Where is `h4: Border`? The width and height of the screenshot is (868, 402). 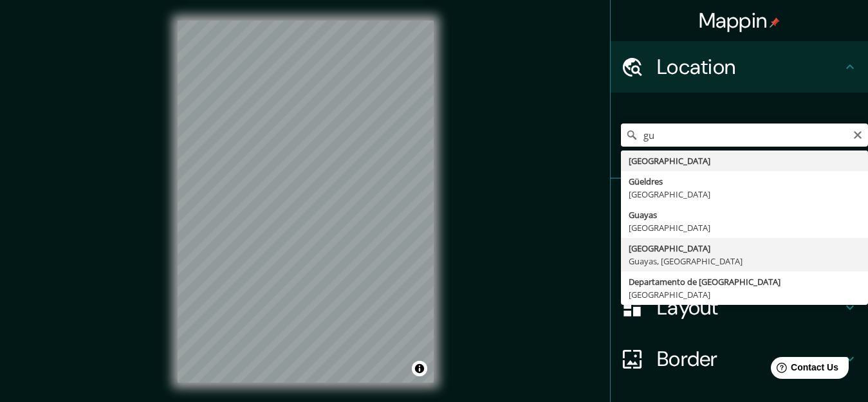 h4: Border is located at coordinates (750, 359).